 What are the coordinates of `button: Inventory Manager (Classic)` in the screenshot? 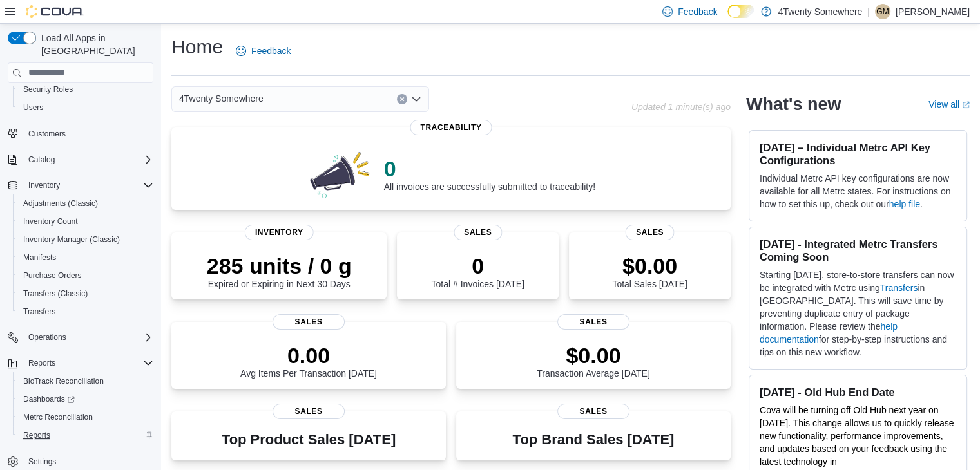 It's located at (86, 240).